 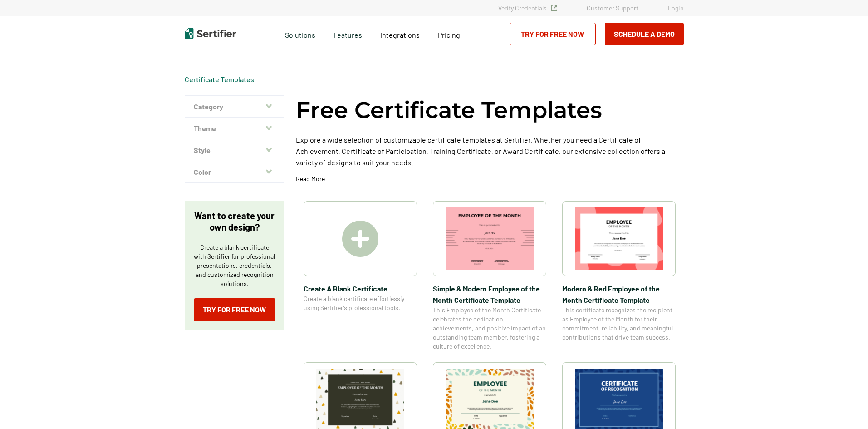 I want to click on span: Simple & Modern Employee of the Month Certificate Template, so click(x=490, y=294).